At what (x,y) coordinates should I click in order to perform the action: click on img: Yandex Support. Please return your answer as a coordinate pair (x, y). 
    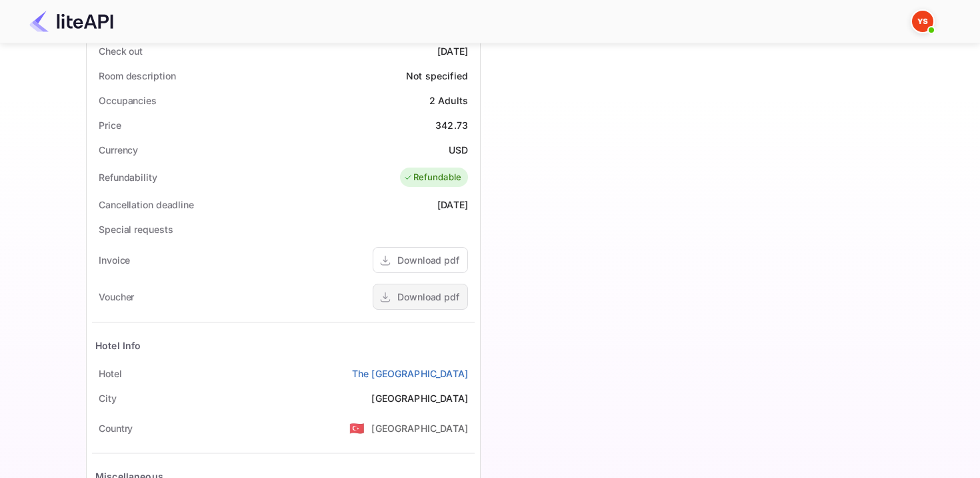
    Looking at the image, I should click on (923, 21).